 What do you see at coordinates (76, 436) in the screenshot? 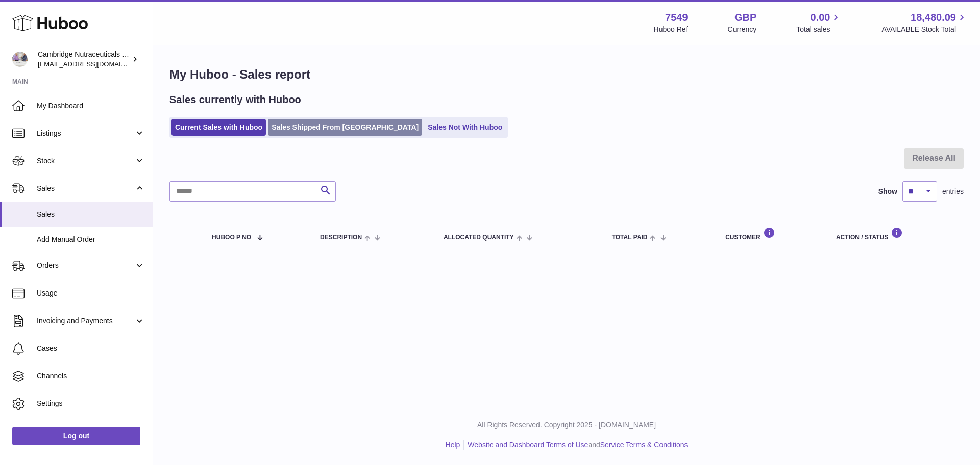
I see `a: Log out` at bounding box center [76, 436].